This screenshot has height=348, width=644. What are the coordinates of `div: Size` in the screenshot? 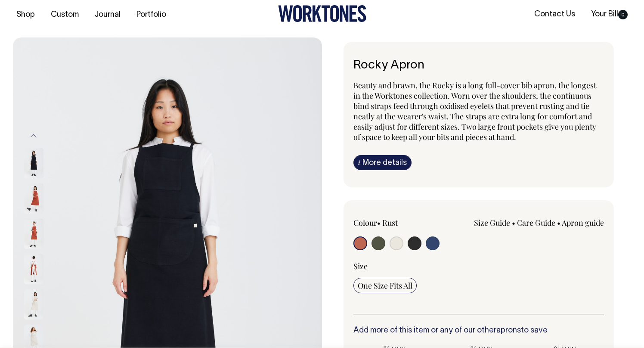 It's located at (479, 266).